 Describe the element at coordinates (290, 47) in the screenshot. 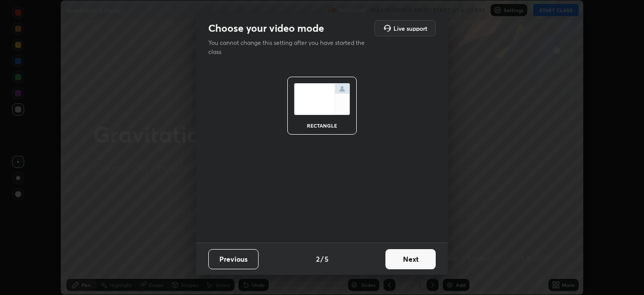

I see `p: You cannot change this setting after you have started the class` at that location.